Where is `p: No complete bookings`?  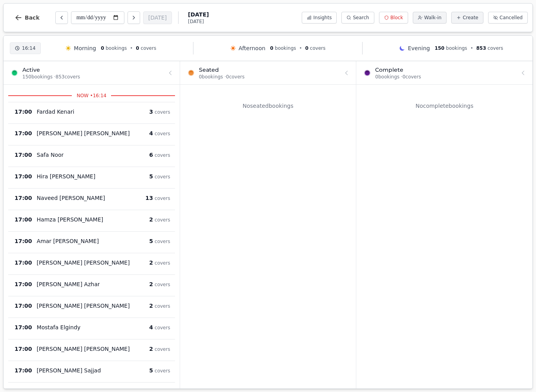
p: No complete bookings is located at coordinates (444, 106).